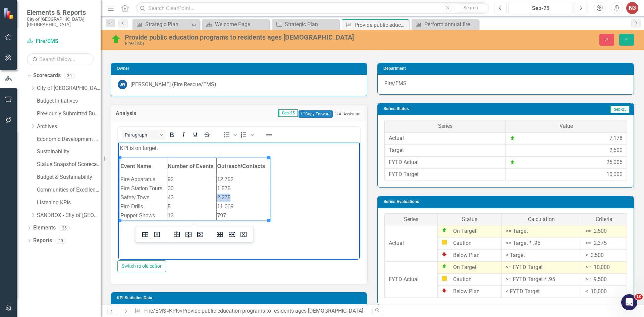  I want to click on a: Budget Initiatives, so click(69, 101).